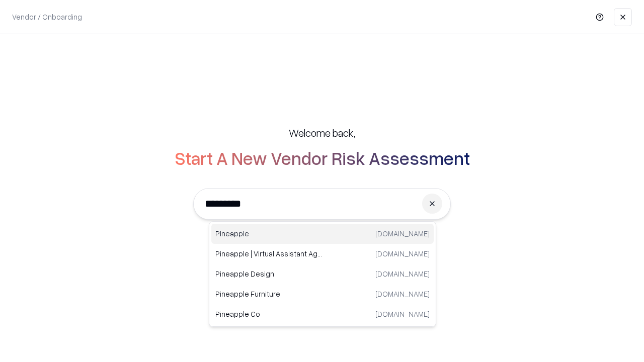 The image size is (644, 362). What do you see at coordinates (47, 16) in the screenshot?
I see `p: Vendor / Onboarding` at bounding box center [47, 16].